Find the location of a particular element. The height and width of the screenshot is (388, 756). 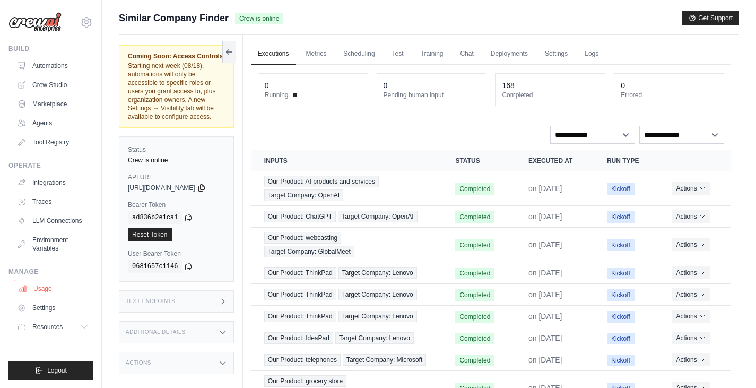

time: February 6, 2025 at 18:34 EST is located at coordinates (545, 273).